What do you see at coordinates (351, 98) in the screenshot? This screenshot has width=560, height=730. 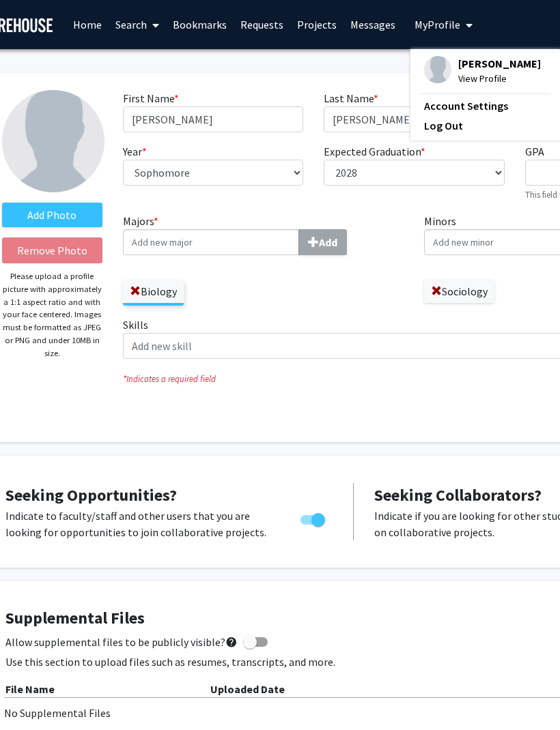 I see `label: Last Name` at bounding box center [351, 98].